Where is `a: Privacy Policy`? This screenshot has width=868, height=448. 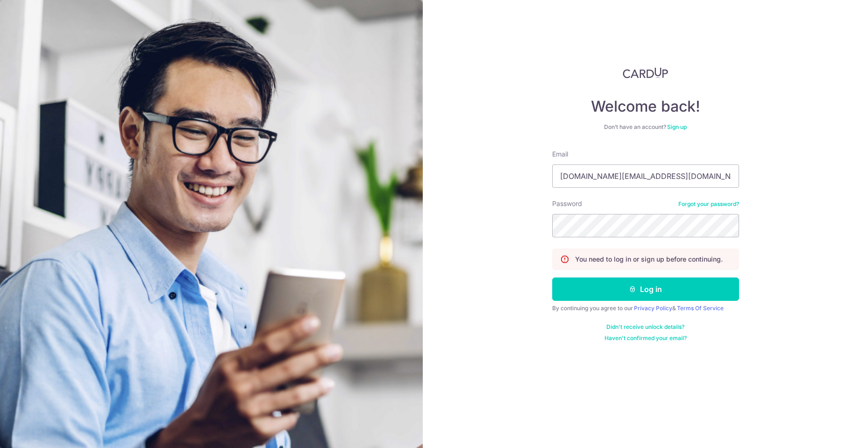 a: Privacy Policy is located at coordinates (653, 308).